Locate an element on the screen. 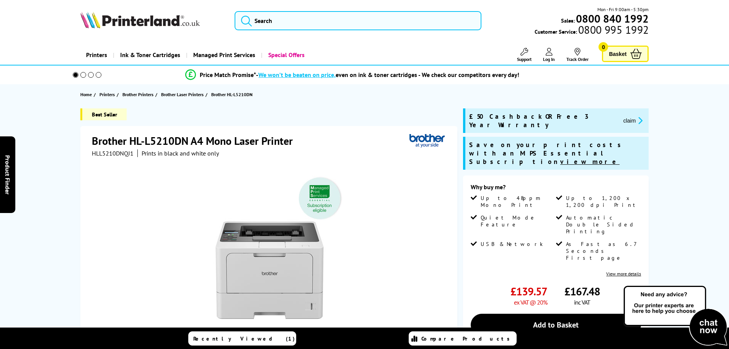 This screenshot has width=729, height=349. i: Prints in black and white only is located at coordinates (180, 153).